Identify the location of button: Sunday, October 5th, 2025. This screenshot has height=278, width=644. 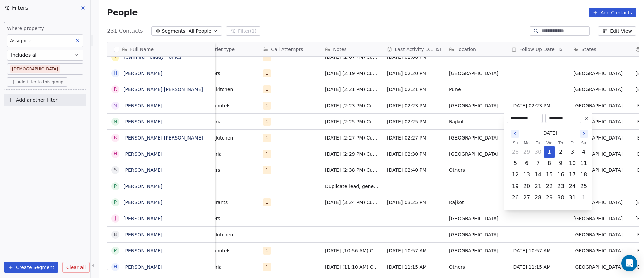
(516, 163).